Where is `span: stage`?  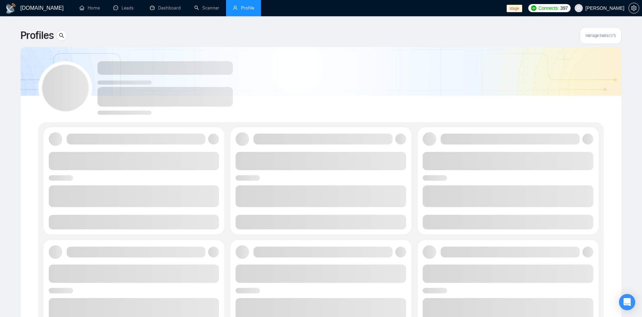
span: stage is located at coordinates (514, 8).